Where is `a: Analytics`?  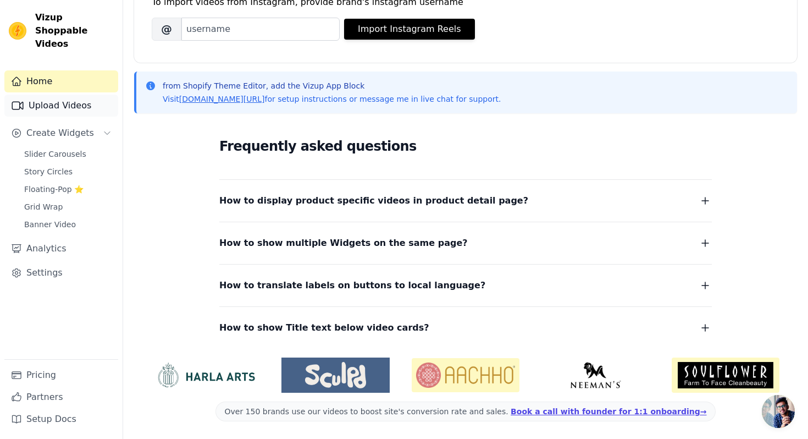
a: Analytics is located at coordinates (61, 249).